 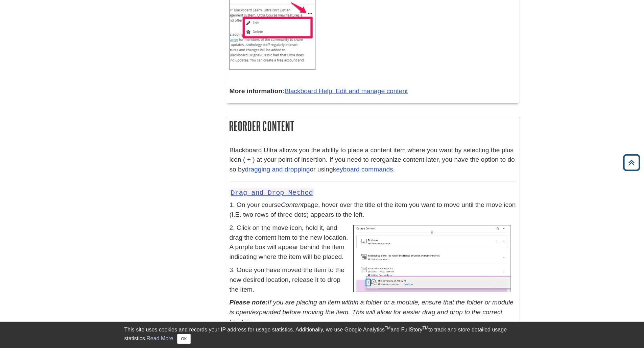 What do you see at coordinates (159, 338) in the screenshot?
I see `a: Read More` at bounding box center [159, 338].